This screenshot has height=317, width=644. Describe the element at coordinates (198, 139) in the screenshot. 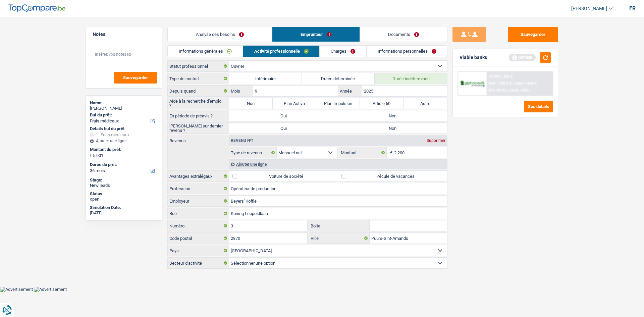

I see `label: Revenus` at that location.